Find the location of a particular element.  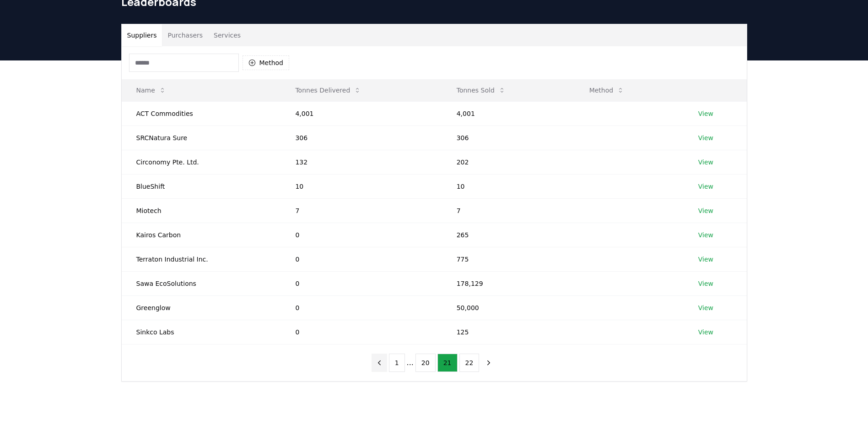

button: Services is located at coordinates (227, 35).